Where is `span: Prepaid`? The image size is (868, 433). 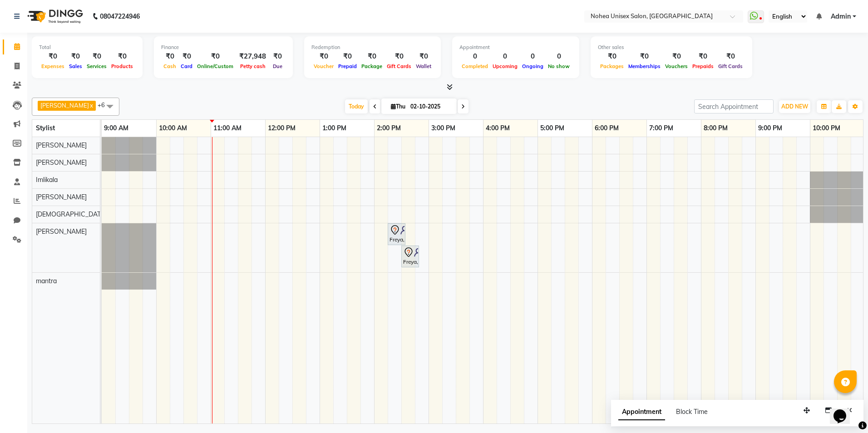 span: Prepaid is located at coordinates (348, 67).